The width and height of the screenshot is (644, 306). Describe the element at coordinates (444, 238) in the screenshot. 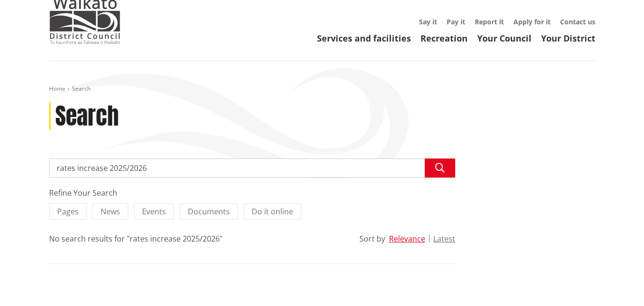

I see `button: Latest` at that location.